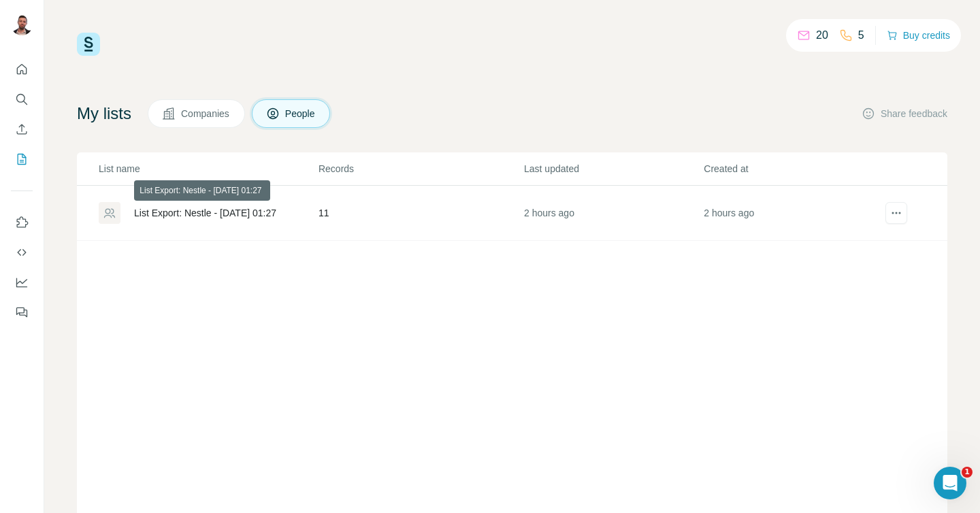  What do you see at coordinates (613, 169) in the screenshot?
I see `p: Last updated` at bounding box center [613, 169].